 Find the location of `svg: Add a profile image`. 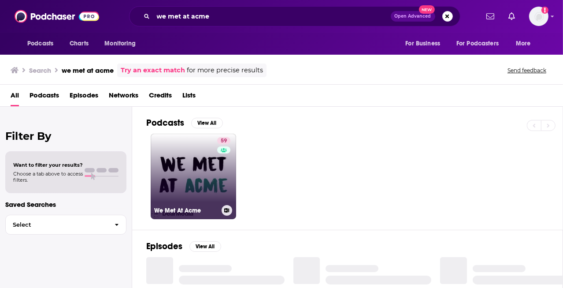

svg: Add a profile image is located at coordinates (545, 10).